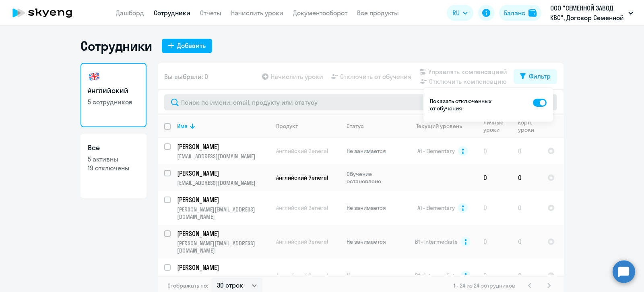 This screenshot has width=644, height=292. What do you see at coordinates (116, 46) in the screenshot?
I see `h1: Сотрудники` at bounding box center [116, 46].